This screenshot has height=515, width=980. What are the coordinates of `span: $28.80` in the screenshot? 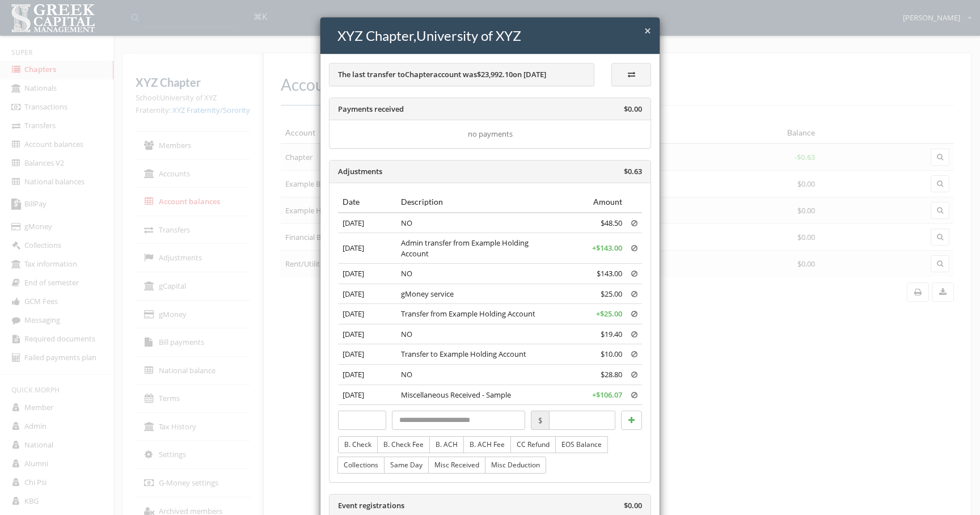 It's located at (611, 374).